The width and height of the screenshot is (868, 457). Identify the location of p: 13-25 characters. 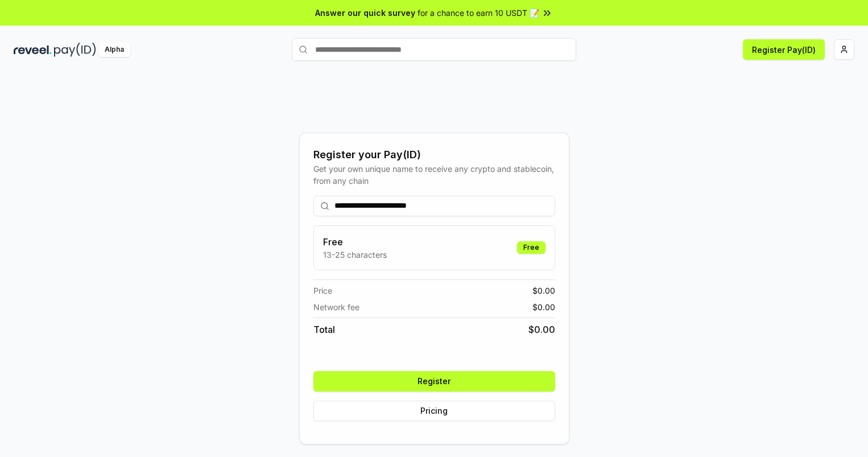
(355, 254).